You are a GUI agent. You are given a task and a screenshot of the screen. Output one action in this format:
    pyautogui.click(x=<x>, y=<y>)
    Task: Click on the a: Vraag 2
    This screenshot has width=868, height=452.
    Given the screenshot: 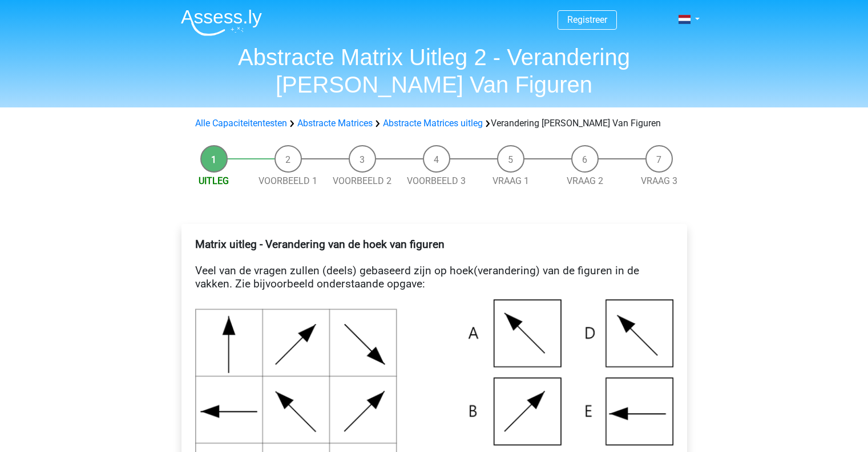 What is the action you would take?
    pyautogui.click(x=585, y=181)
    